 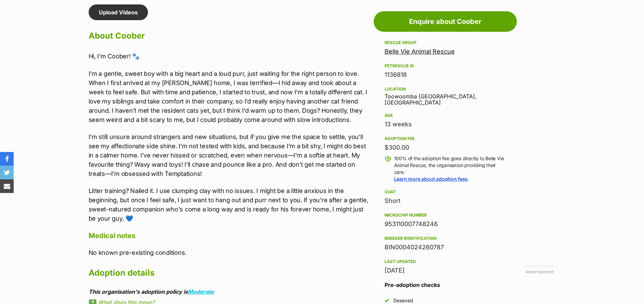 I want to click on p: 100% of the adoption fee goes directly to Belle Vie Animal Rescue, the organisation providing the..., so click(x=450, y=169).